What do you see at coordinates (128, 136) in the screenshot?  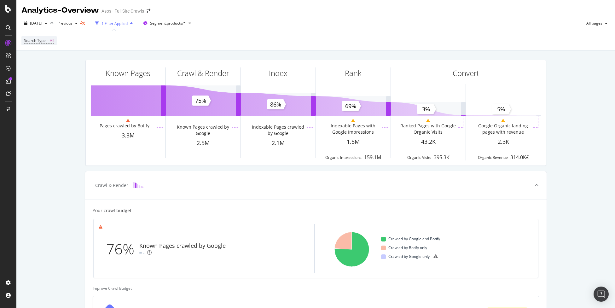 I see `div: 3.3M` at bounding box center [128, 136].